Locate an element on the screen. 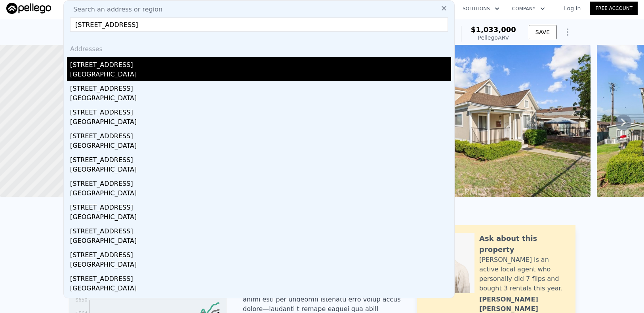 The width and height of the screenshot is (644, 313). a: Free Account is located at coordinates (614, 8).